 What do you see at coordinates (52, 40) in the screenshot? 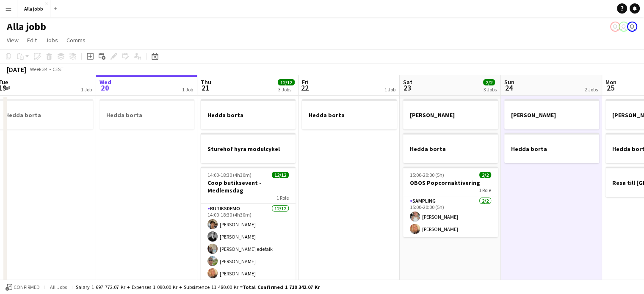
I see `span: Jobs` at bounding box center [52, 40].